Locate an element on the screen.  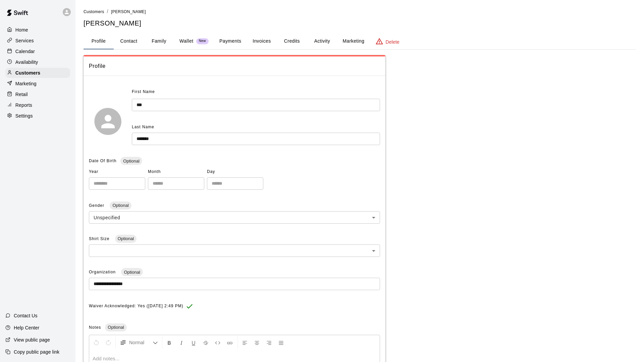
p: Services is located at coordinates (25, 41).